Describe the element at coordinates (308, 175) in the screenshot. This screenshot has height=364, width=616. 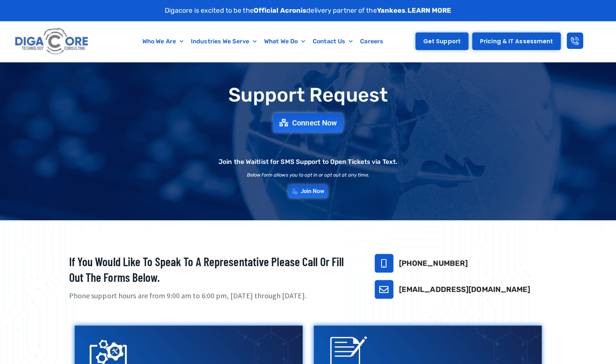
I see `h2: Below form allows you to opt in or opt out at any time.` at that location.